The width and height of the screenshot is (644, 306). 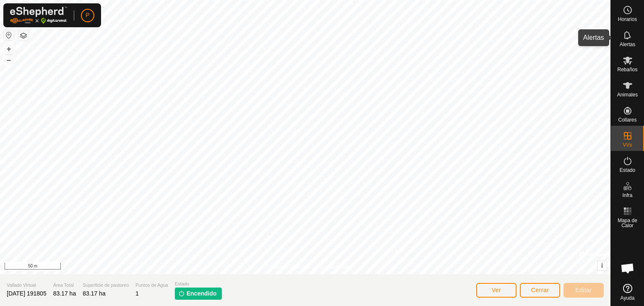 What do you see at coordinates (627, 298) in the screenshot?
I see `span: Ayuda` at bounding box center [627, 298].